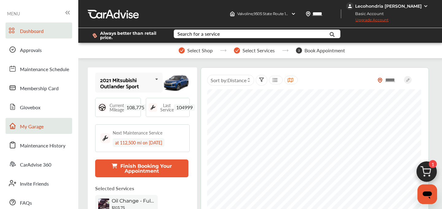 The height and width of the screenshot is (209, 442). What do you see at coordinates (43, 146) in the screenshot?
I see `span: Maintenance History` at bounding box center [43, 146].